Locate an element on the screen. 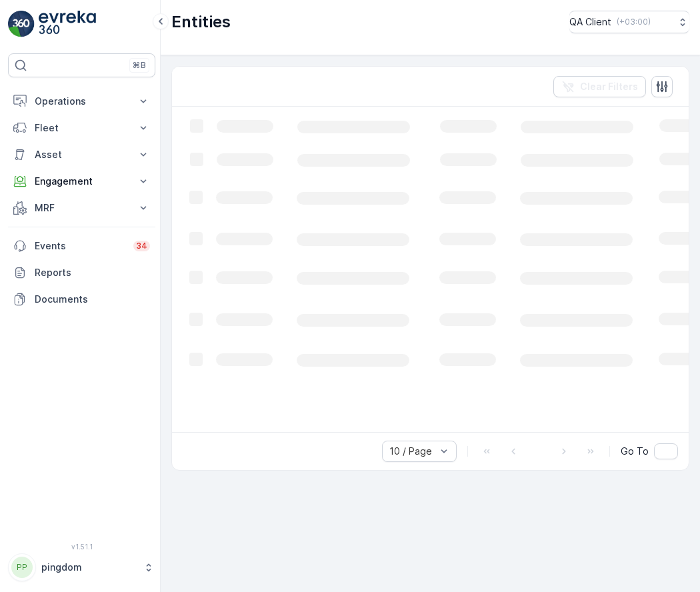  a: Reports is located at coordinates (81, 273).